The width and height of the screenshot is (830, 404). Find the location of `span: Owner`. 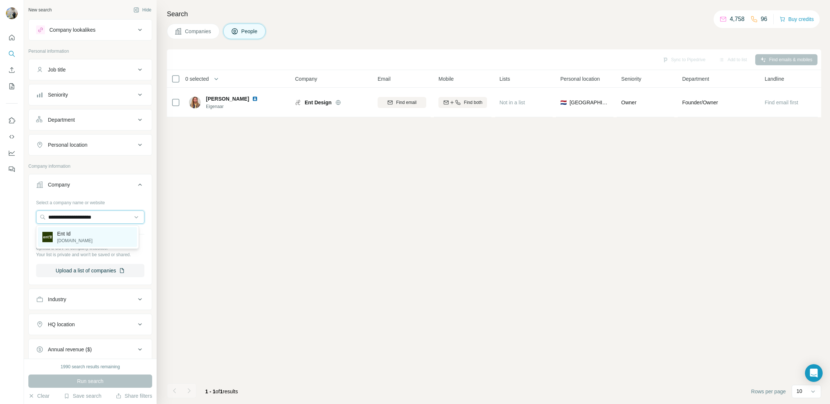

span: Owner is located at coordinates (629, 102).